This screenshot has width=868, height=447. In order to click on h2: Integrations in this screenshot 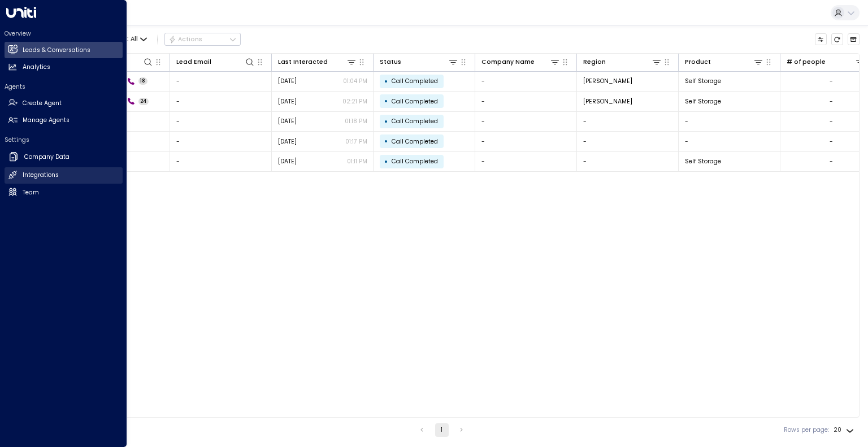, I will do `click(41, 175)`.